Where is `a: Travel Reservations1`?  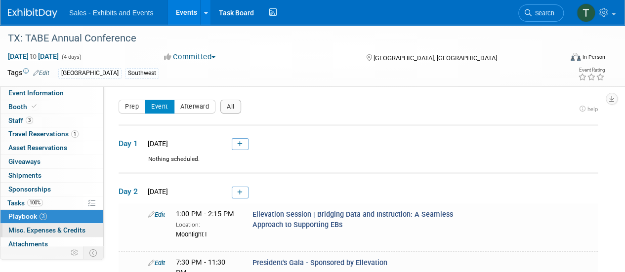
a: Travel Reservations1 is located at coordinates (52, 134).